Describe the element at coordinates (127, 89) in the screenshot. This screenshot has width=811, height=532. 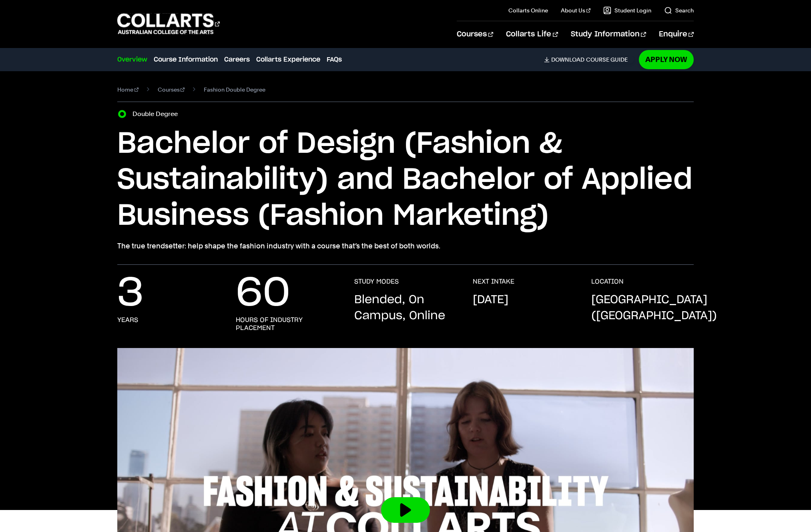
I see `a: Home` at that location.